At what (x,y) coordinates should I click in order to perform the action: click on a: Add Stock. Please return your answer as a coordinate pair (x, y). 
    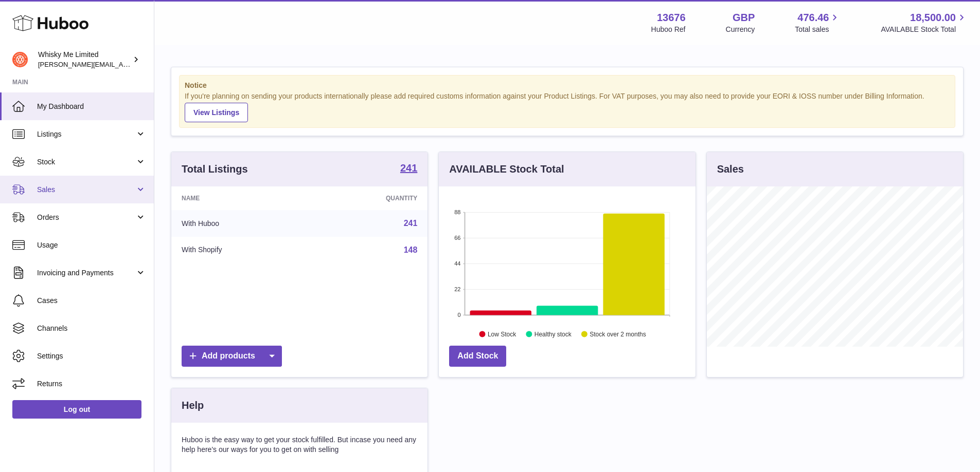
    Looking at the image, I should click on (478, 356).